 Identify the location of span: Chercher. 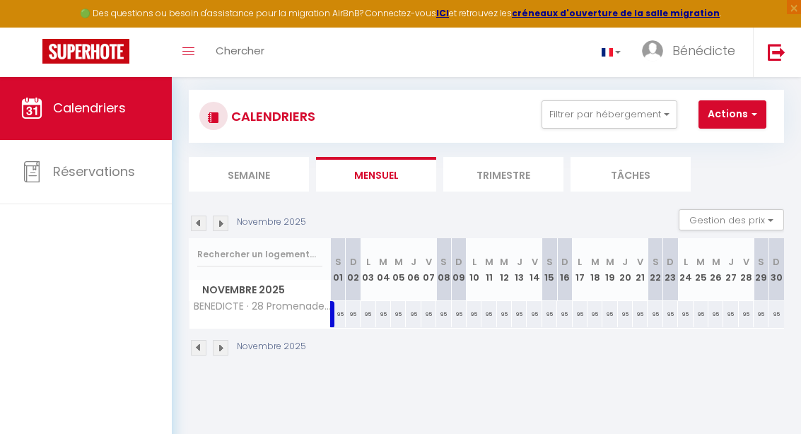
(240, 50).